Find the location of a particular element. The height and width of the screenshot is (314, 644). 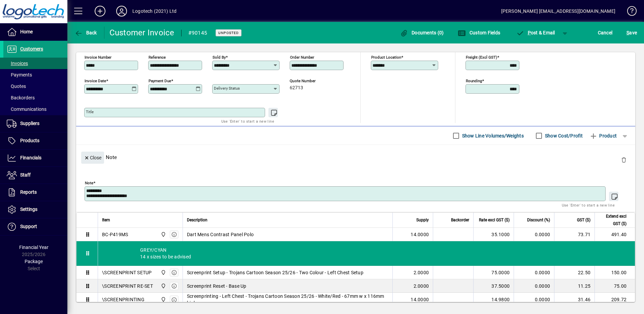

a: Backorders is located at coordinates (36, 98).